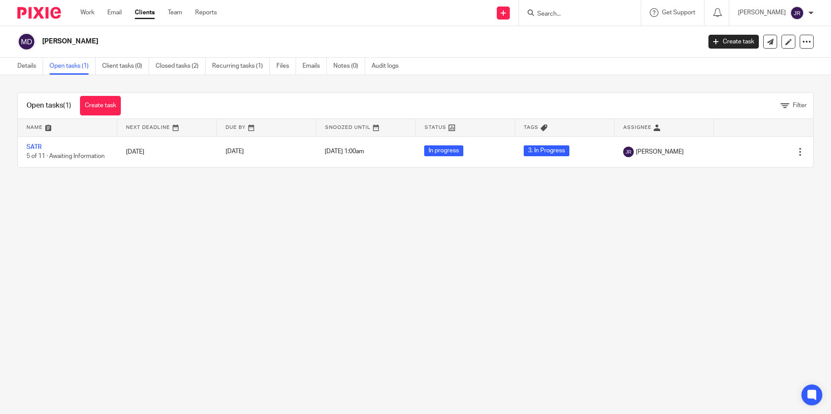  I want to click on a: Closed tasks (2), so click(180, 66).